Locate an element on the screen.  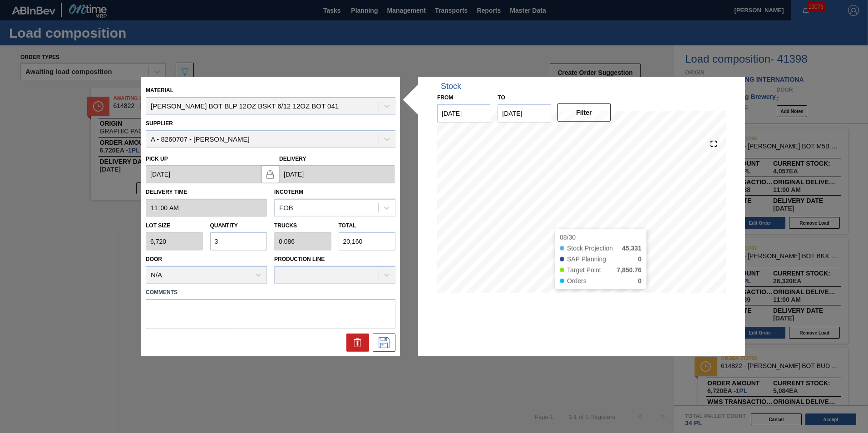
label: Supplier is located at coordinates (160, 123).